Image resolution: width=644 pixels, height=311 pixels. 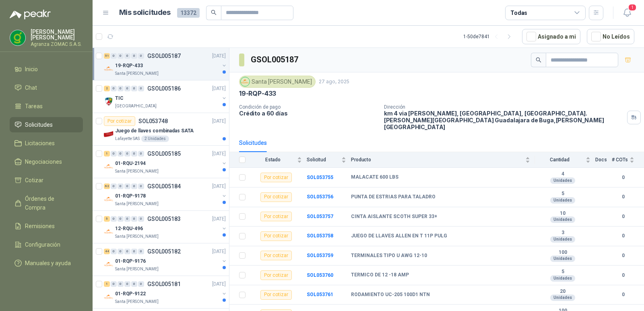 I want to click on img: Logo peakr, so click(x=30, y=15).